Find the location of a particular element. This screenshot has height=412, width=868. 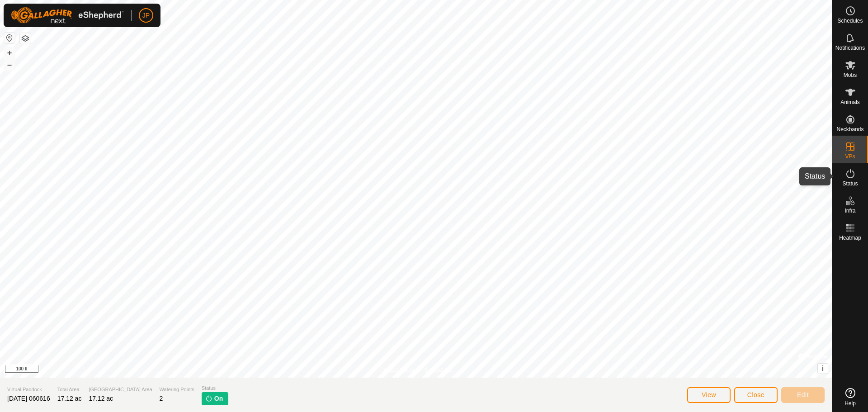

span: Neckbands is located at coordinates (850, 130).